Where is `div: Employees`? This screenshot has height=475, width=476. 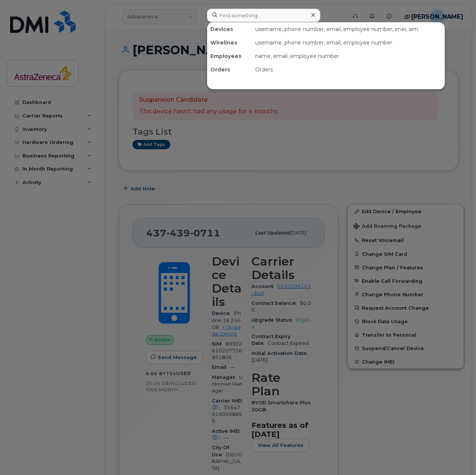 div: Employees is located at coordinates (230, 56).